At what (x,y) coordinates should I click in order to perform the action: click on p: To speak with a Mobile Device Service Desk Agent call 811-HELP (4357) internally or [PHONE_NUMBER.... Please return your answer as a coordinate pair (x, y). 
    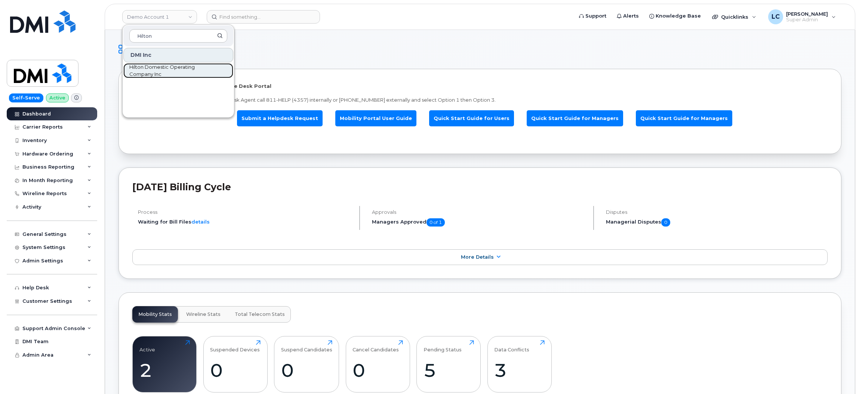
    Looking at the image, I should click on (480, 100).